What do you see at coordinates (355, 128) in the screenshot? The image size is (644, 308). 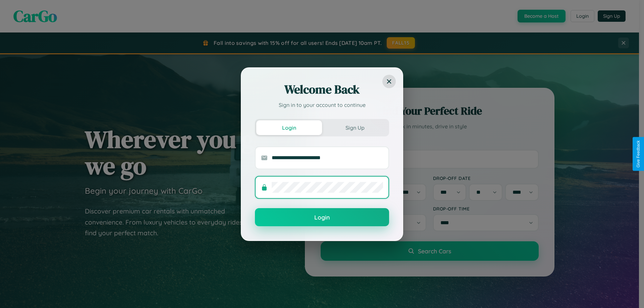 I see `button: Sign Up` at bounding box center [355, 128].